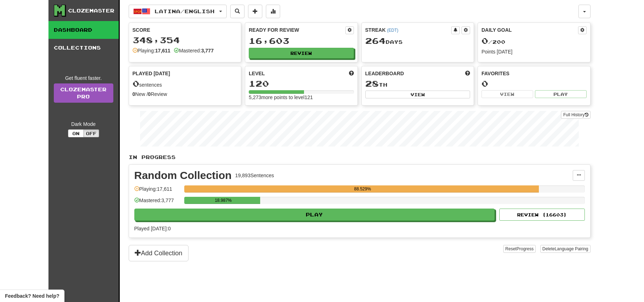 This screenshot has height=302, width=644. What do you see at coordinates (418, 41) in the screenshot?
I see `div: Day s` at bounding box center [418, 41].